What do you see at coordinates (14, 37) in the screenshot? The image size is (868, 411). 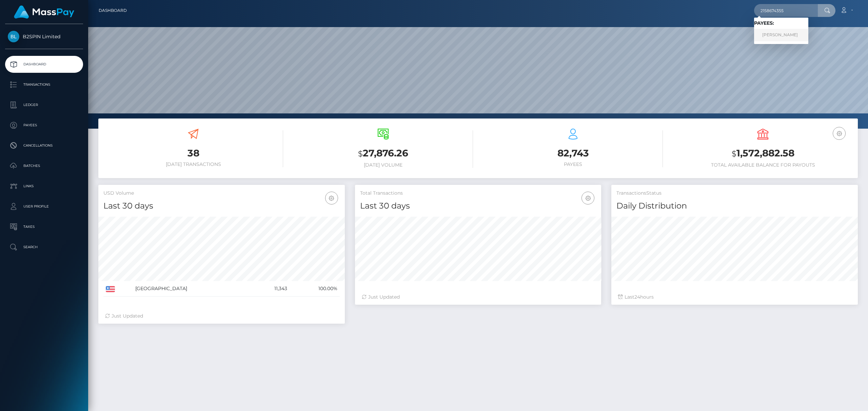 I see `img: B2SPIN Limited` at bounding box center [14, 37].